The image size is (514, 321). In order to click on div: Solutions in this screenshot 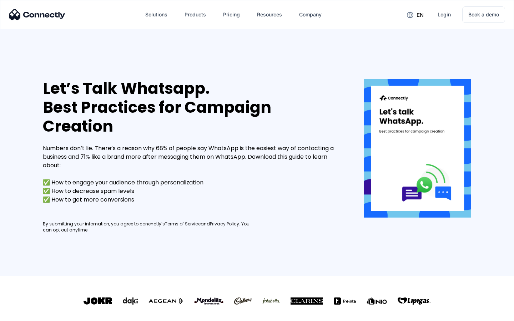, I will do `click(156, 15)`.